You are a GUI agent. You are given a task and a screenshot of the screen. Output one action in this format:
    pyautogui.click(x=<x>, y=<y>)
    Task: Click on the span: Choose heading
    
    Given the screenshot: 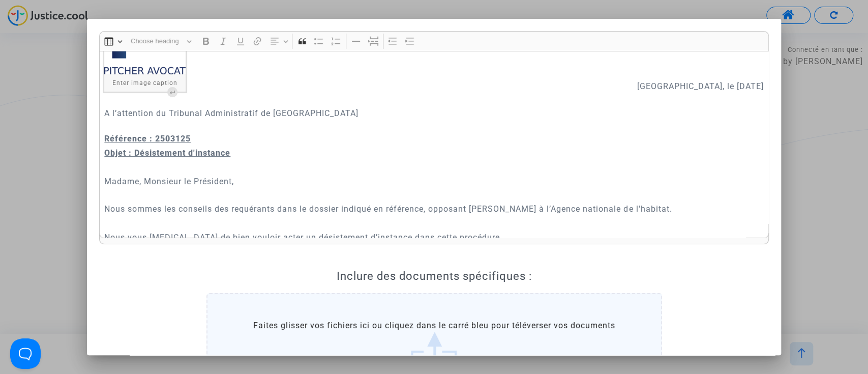 What is the action you would take?
    pyautogui.click(x=157, y=41)
    